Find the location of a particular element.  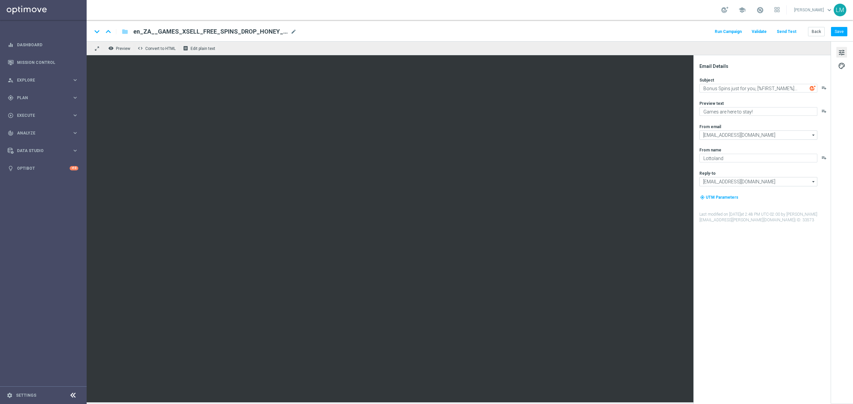

div: lightbulb Optibot +10 is located at coordinates (43, 169).